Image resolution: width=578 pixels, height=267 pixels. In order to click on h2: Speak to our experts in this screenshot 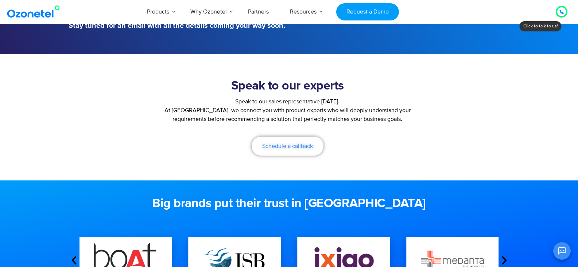, I will do `click(288, 86)`.